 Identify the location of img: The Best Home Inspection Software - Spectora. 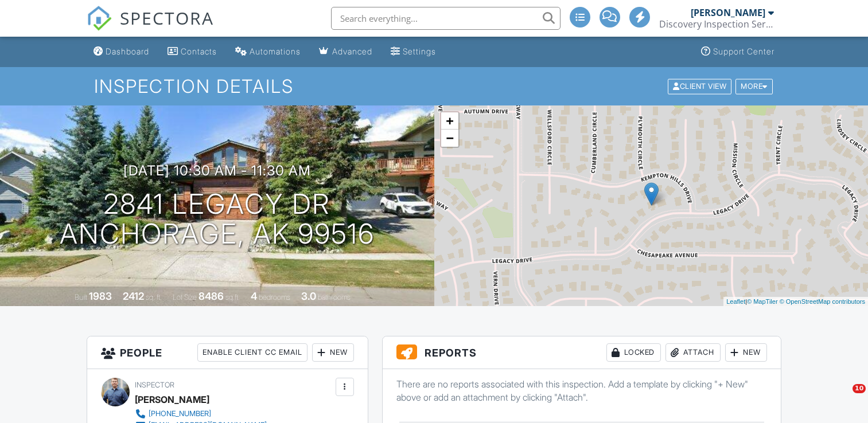
(99, 19).